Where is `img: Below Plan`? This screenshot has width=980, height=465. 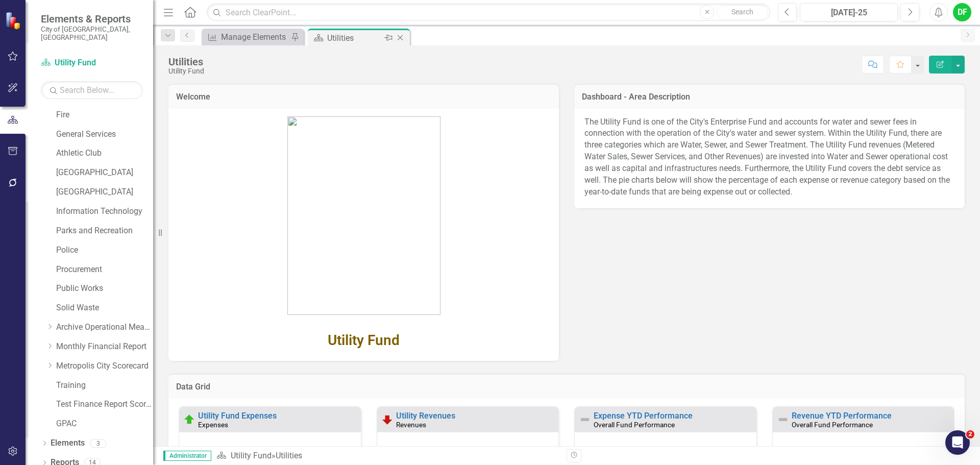 img: Below Plan is located at coordinates (387, 419).